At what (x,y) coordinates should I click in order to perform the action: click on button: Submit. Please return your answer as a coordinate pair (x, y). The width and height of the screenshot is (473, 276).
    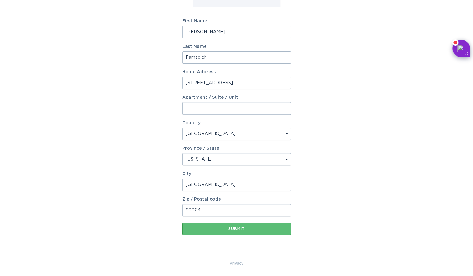
    Looking at the image, I should click on (237, 229).